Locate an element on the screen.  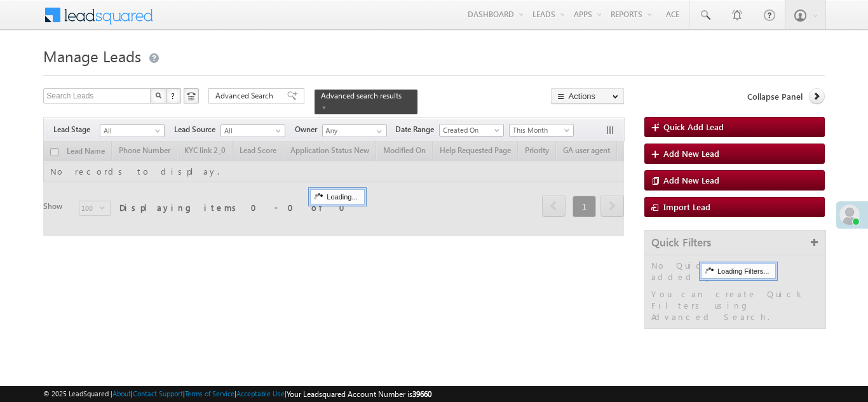
span: Lead Source is located at coordinates (197, 130).